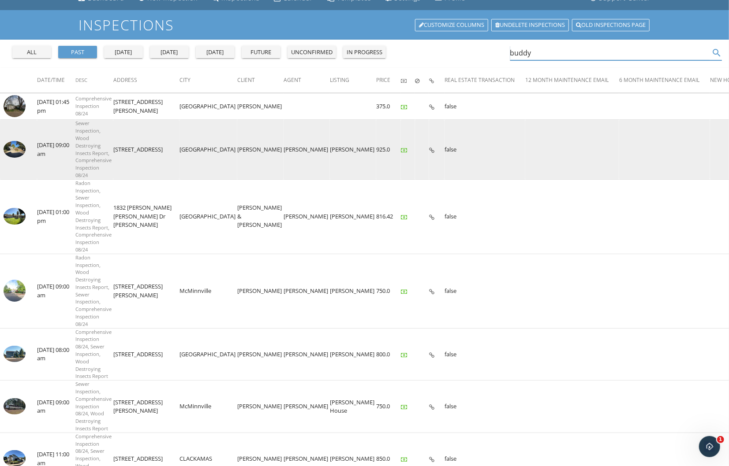 Image resolution: width=729 pixels, height=466 pixels. I want to click on th: Inspection Details: Not sorted., so click(436, 80).